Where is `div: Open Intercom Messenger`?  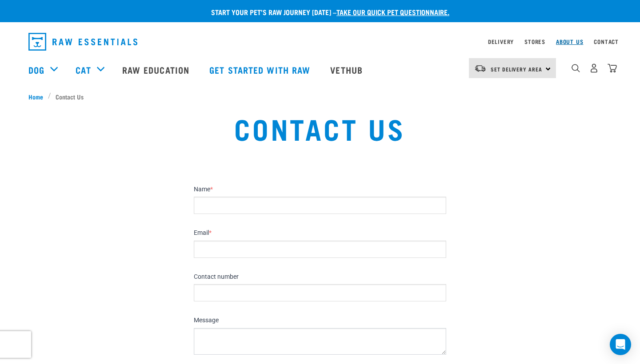
div: Open Intercom Messenger is located at coordinates (620, 344).